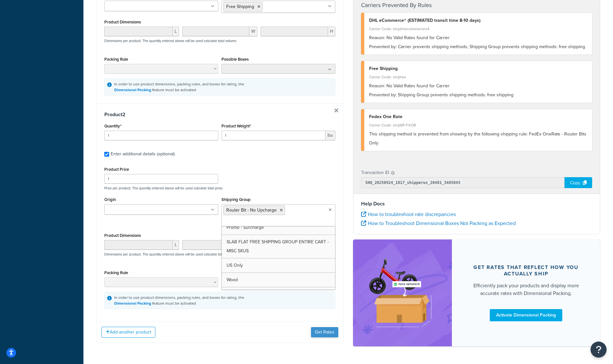 This screenshot has height=364, width=613. I want to click on a: Wood, so click(278, 280).